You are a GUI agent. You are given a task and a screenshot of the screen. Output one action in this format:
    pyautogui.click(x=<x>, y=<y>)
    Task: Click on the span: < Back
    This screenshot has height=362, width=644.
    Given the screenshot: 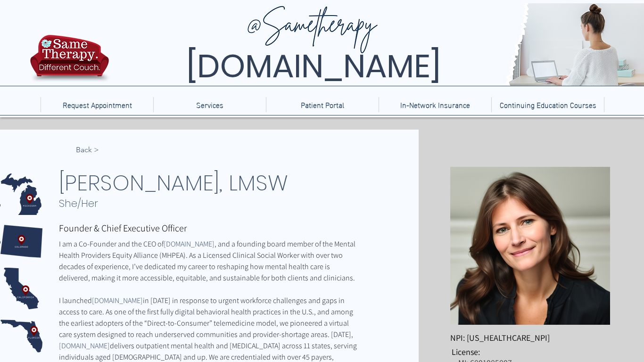 What is the action you would take?
    pyautogui.click(x=87, y=150)
    